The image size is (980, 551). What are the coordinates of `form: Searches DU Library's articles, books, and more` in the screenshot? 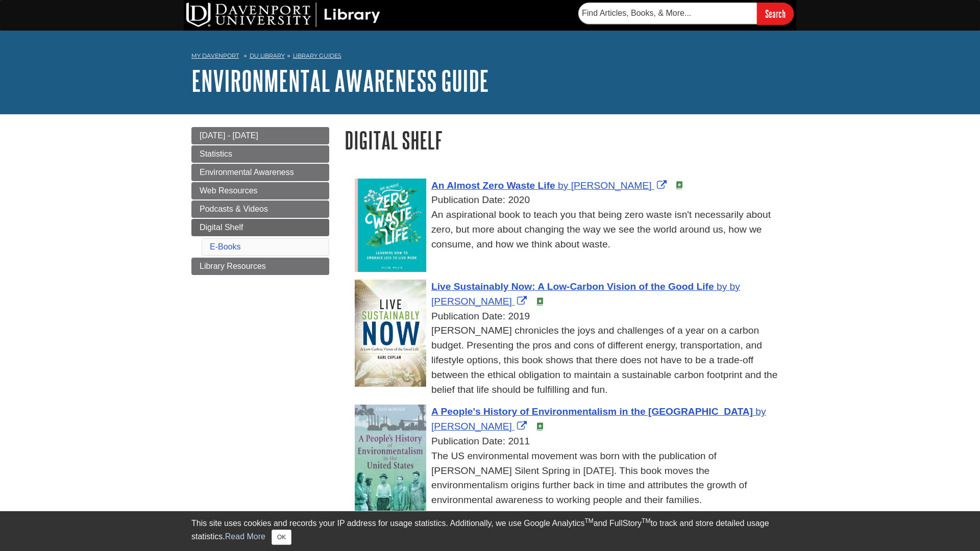 It's located at (686, 14).